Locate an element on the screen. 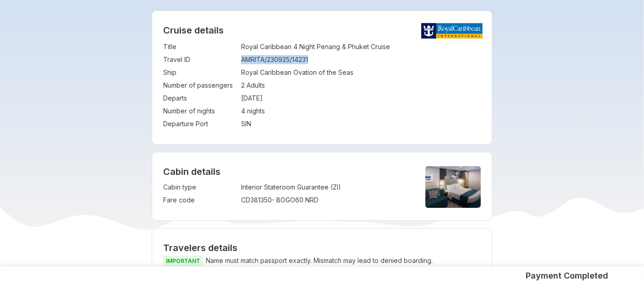  td: 2 Adults is located at coordinates (360, 85).